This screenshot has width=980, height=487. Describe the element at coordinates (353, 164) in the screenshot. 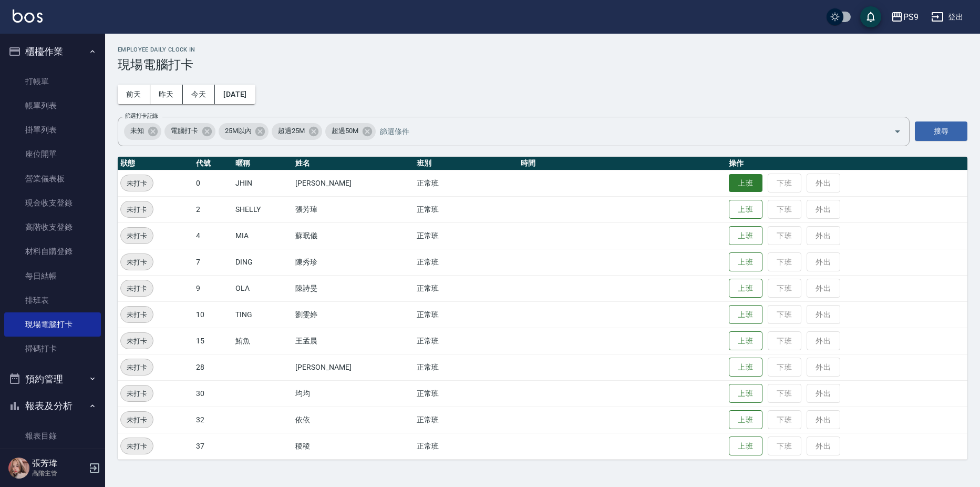

I see `th: 姓名` at that location.